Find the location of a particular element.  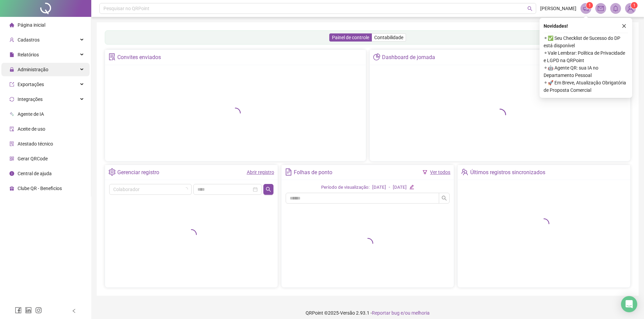

div: Folhas de ponto is located at coordinates (313, 173).